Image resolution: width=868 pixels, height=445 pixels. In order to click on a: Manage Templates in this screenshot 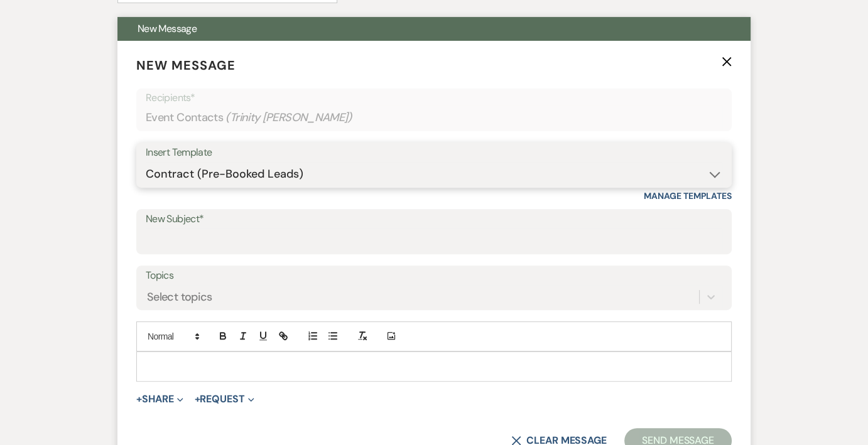, I will do `click(687, 196)`.